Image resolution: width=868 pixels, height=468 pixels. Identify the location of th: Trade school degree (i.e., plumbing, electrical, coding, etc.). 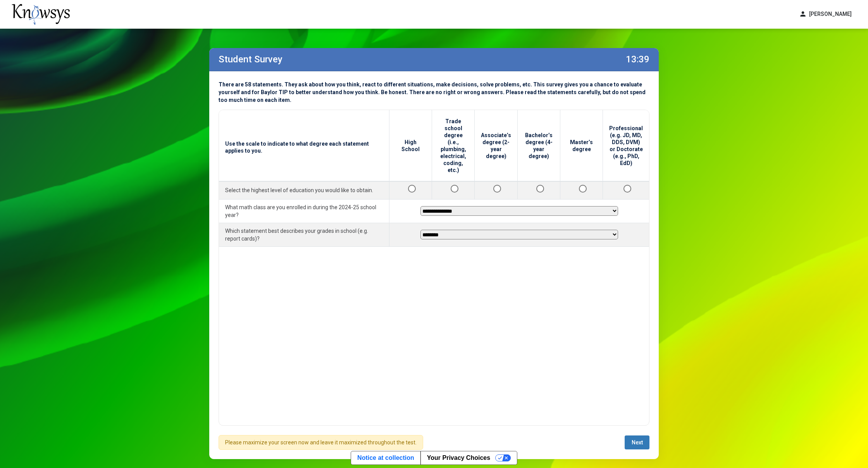
(453, 146).